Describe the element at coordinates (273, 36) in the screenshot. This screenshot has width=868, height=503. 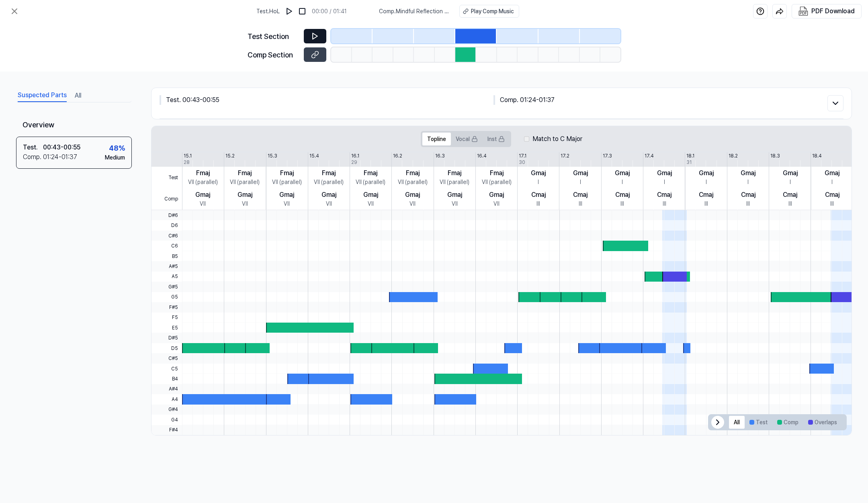
I see `div: Test Section` at that location.